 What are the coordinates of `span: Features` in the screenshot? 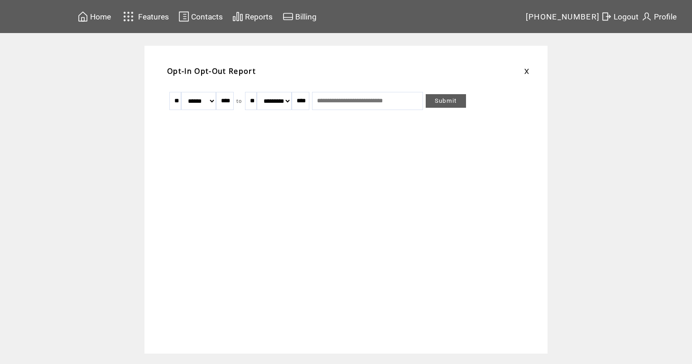 It's located at (153, 17).